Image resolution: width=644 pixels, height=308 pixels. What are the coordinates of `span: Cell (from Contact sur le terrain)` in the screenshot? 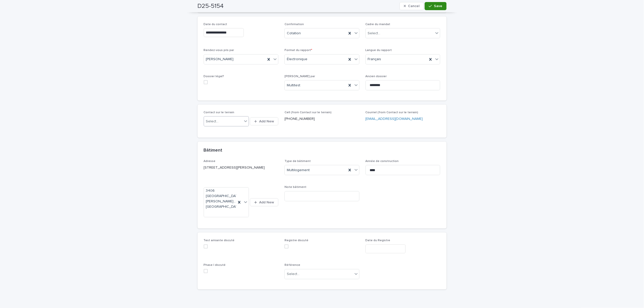 It's located at (308, 112).